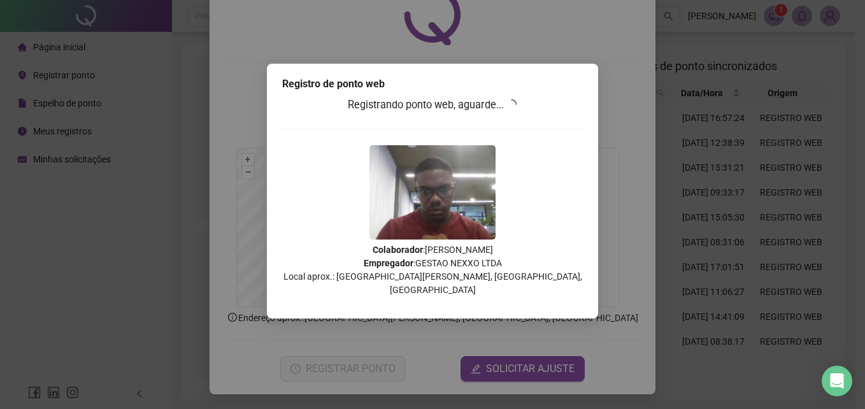  Describe the element at coordinates (433, 84) in the screenshot. I see `div: Registro de ponto web` at that location.